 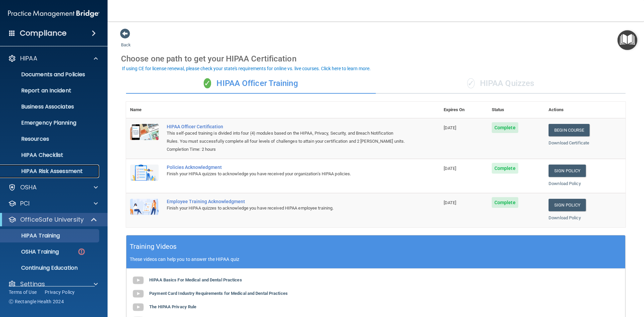 I want to click on a: Begin Course, so click(x=569, y=130).